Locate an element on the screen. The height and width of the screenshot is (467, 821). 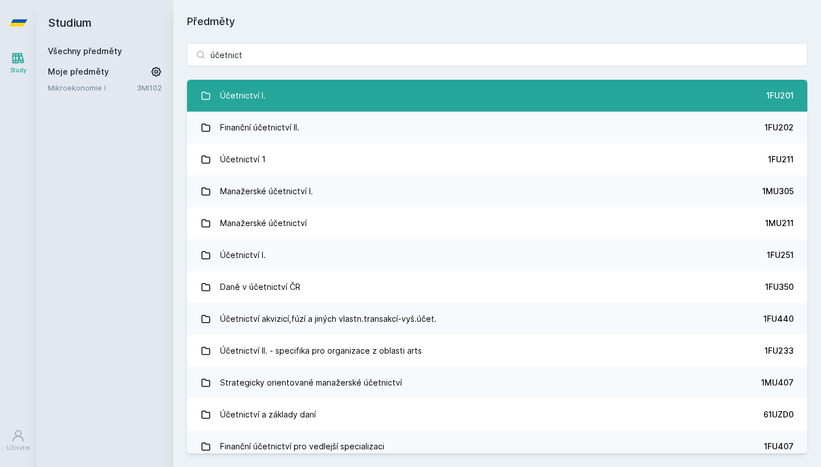
div: 1FU211 is located at coordinates (780, 160).